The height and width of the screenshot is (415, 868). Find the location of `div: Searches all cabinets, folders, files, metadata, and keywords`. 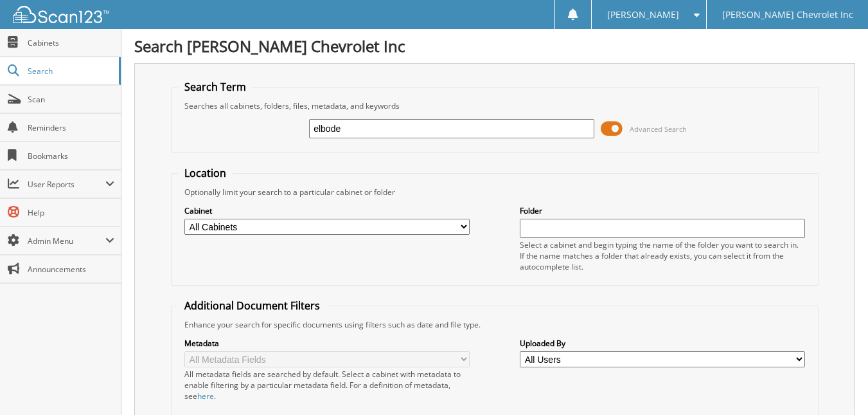

div: Searches all cabinets, folders, files, metadata, and keywords is located at coordinates (495, 105).